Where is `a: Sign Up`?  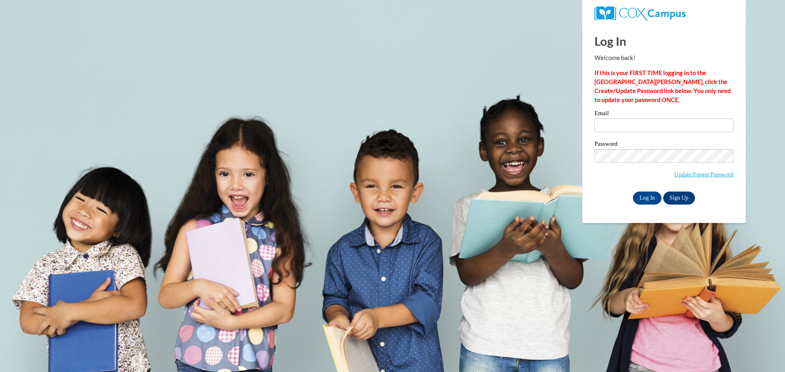
a: Sign Up is located at coordinates (679, 198).